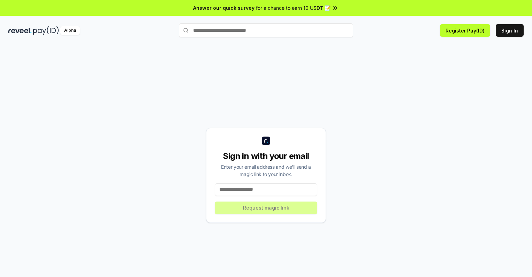 The height and width of the screenshot is (277, 532). I want to click on div: Alpha, so click(70, 30).